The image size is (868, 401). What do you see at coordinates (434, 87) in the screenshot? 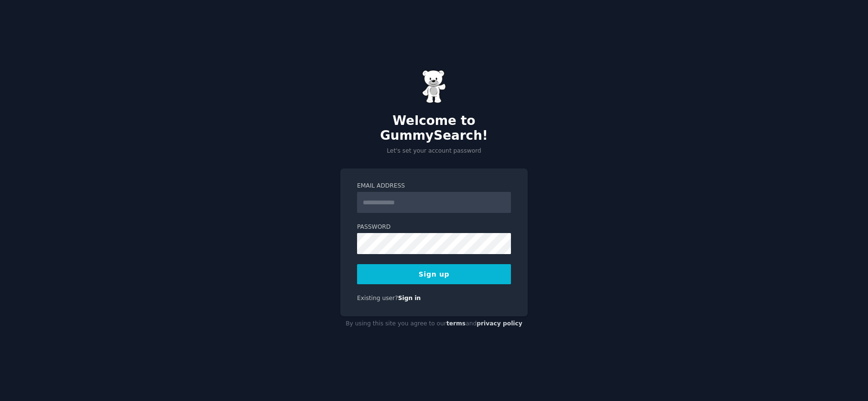
I see `img: Gummy Bear` at bounding box center [434, 87].